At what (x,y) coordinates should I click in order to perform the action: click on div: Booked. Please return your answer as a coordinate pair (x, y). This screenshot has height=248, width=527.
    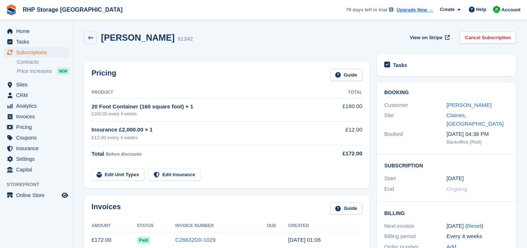
    Looking at the image, I should click on (415, 138).